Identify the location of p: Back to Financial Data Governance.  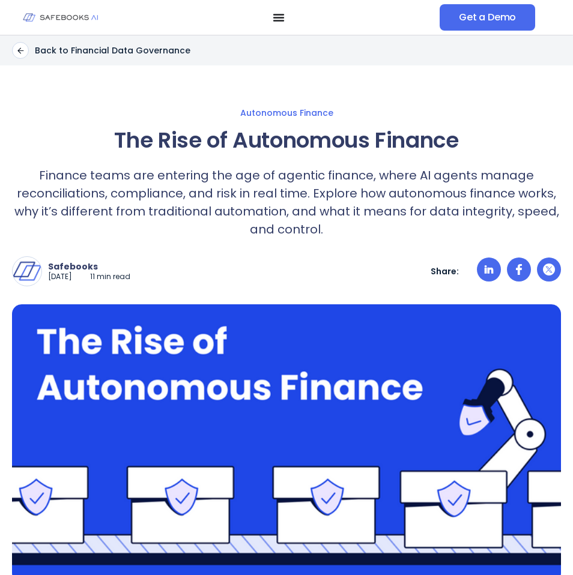
(112, 50).